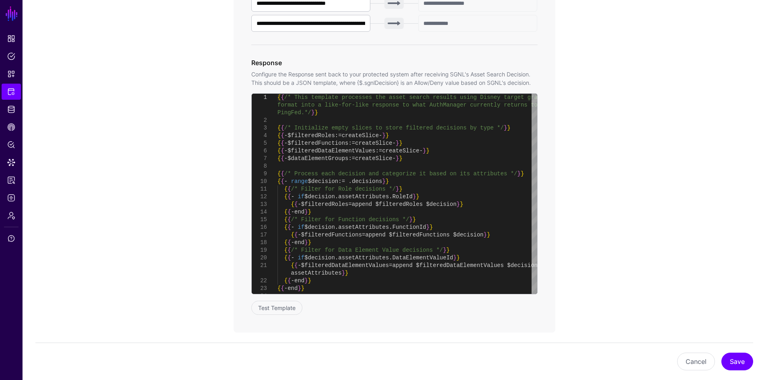  What do you see at coordinates (360, 105) in the screenshot?
I see `span: format into a like-for-like response to what Auth` at bounding box center [360, 105].